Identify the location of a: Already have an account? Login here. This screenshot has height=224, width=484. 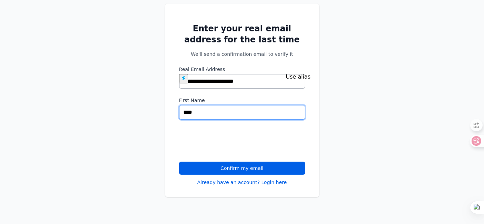
(242, 182).